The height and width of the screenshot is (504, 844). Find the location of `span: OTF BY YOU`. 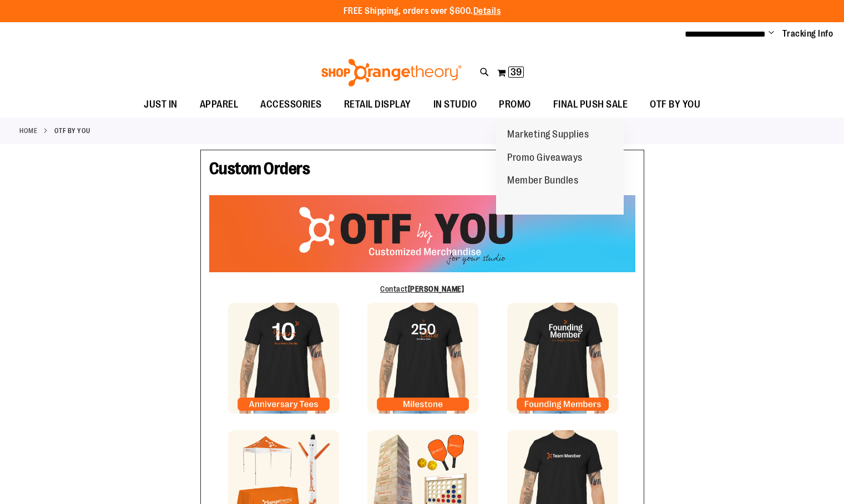

span: OTF BY YOU is located at coordinates (674, 104).